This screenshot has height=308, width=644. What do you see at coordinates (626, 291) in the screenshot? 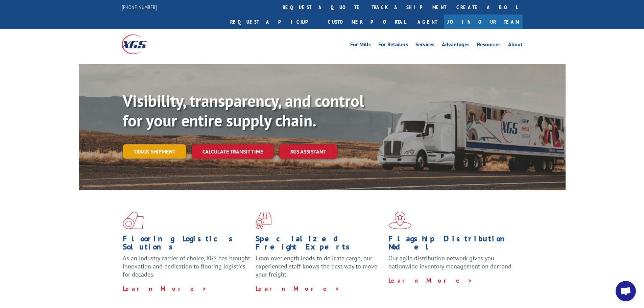
I see `div: Open chat` at bounding box center [626, 291].